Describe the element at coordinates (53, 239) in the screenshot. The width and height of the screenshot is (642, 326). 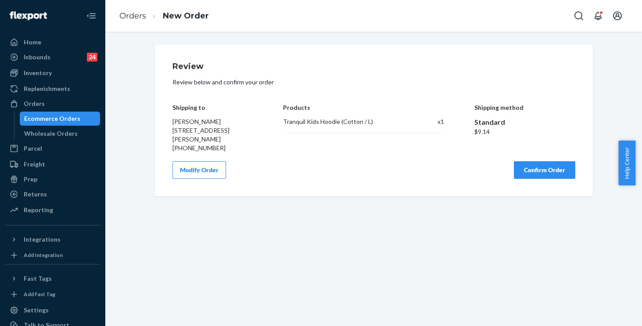
I see `button: Integrations` at that location.